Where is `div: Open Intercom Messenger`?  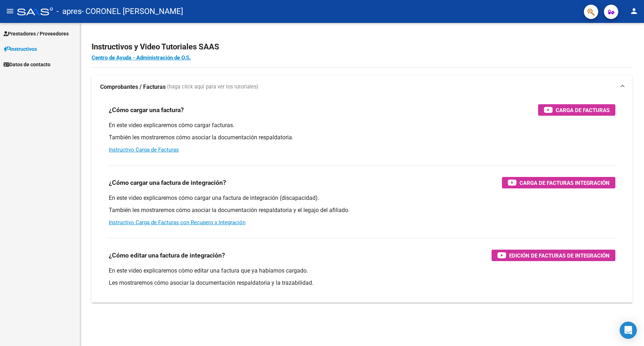
div: Open Intercom Messenger is located at coordinates (628, 330).